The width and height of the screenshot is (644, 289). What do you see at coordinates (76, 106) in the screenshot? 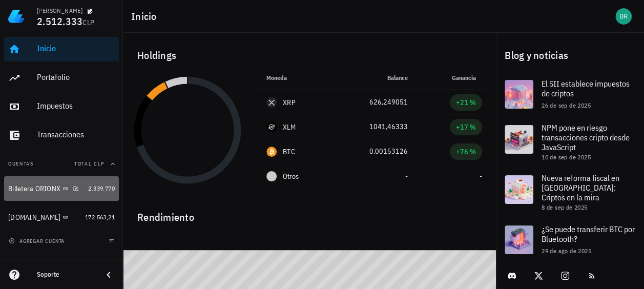
I see `div: Impuestos` at bounding box center [76, 106].